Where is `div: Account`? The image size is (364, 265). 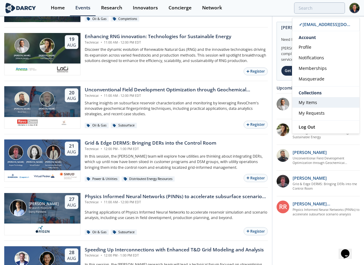
div: Account is located at coordinates (326, 36).